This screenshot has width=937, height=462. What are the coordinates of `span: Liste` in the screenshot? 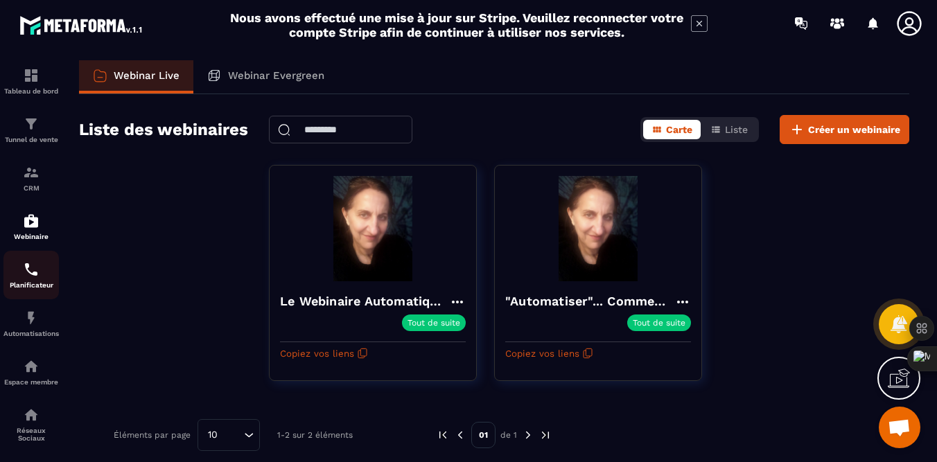 It's located at (736, 130).